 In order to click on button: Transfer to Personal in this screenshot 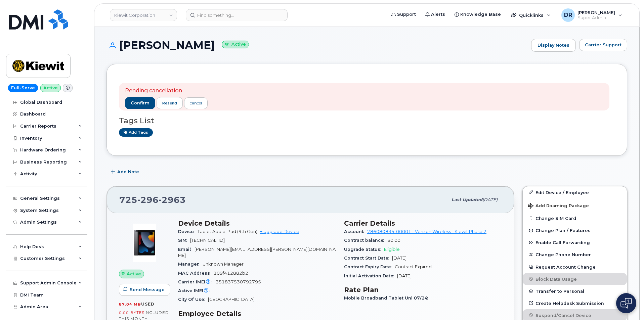, I will do `click(575, 291)`.